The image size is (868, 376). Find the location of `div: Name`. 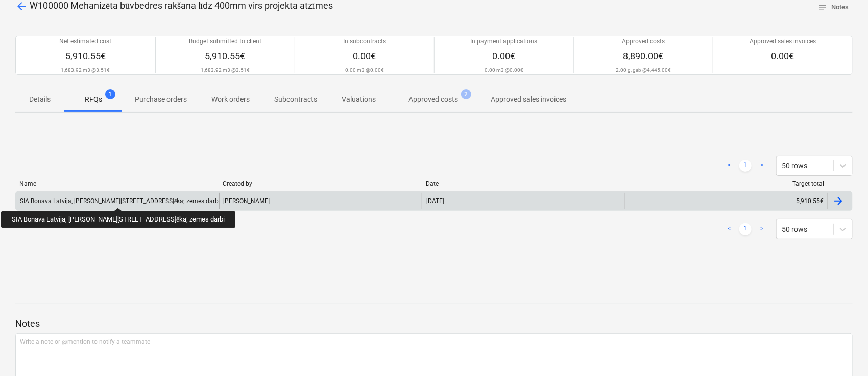

div: Name is located at coordinates (117, 183).